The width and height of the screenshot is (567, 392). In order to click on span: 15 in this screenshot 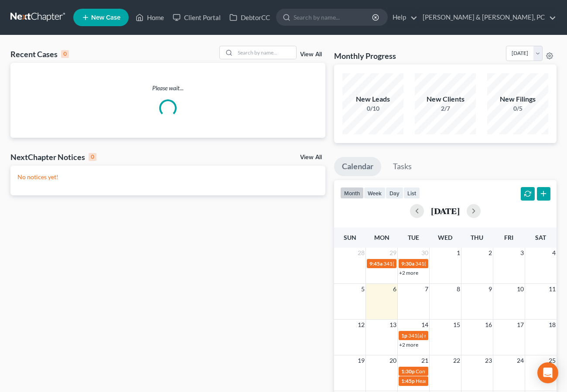, I will do `click(456, 325)`.